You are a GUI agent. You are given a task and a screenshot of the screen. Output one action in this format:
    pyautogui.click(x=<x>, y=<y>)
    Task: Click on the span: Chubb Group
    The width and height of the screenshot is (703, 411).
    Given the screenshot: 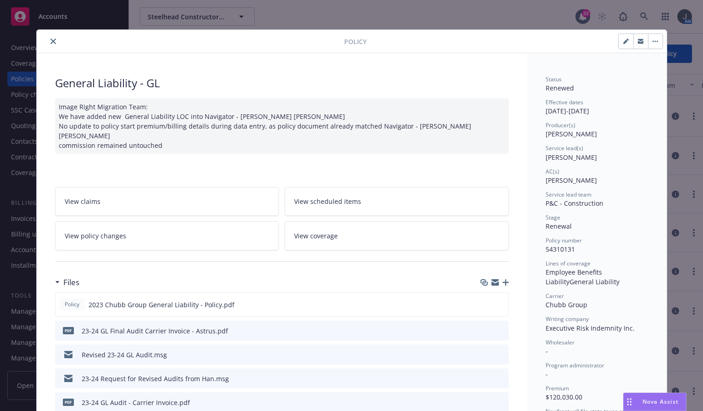 What is the action you would take?
    pyautogui.click(x=566, y=304)
    